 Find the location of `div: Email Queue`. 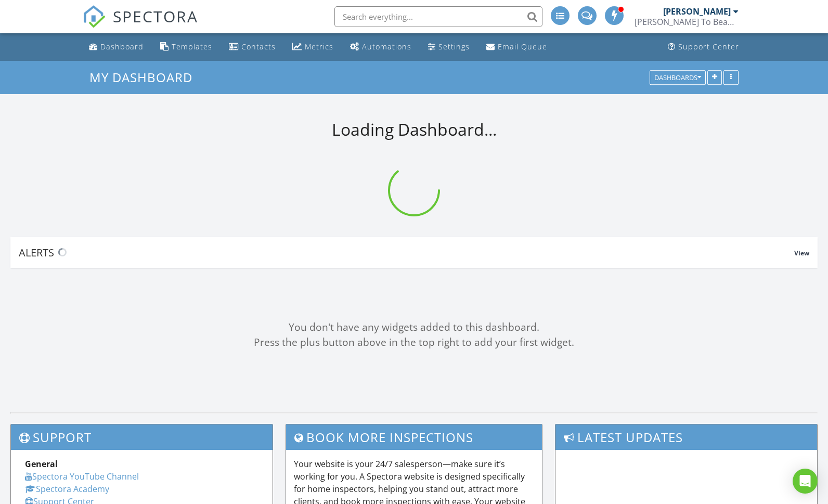

div: Email Queue is located at coordinates (522, 47).